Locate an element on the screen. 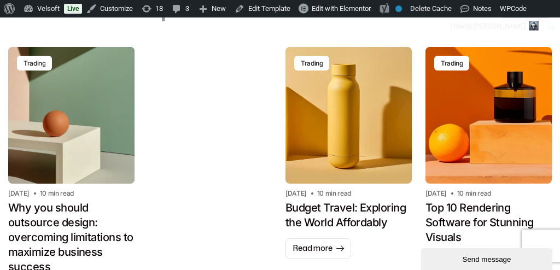 Image resolution: width=560 pixels, height=270 pixels. div: No index is located at coordinates (399, 9).